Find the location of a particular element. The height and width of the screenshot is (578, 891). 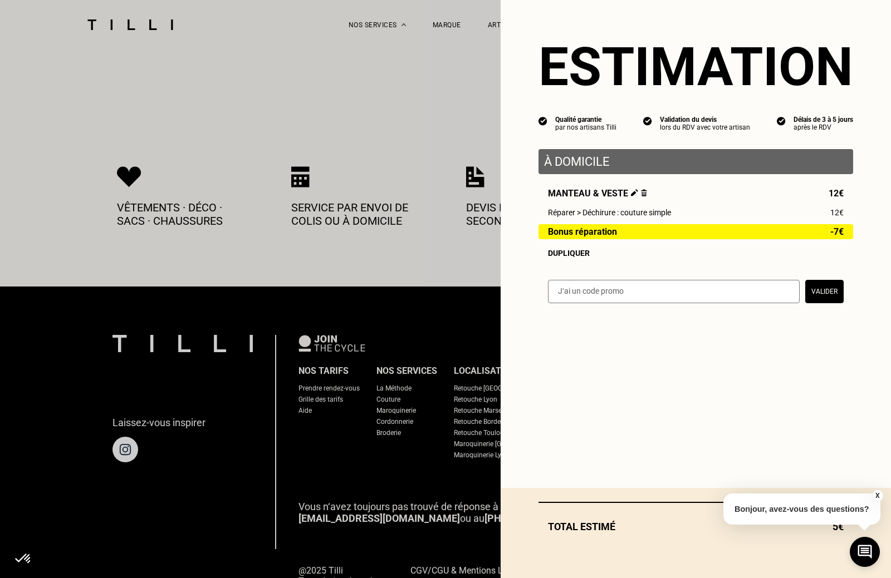

span: -7€ is located at coordinates (837, 232).